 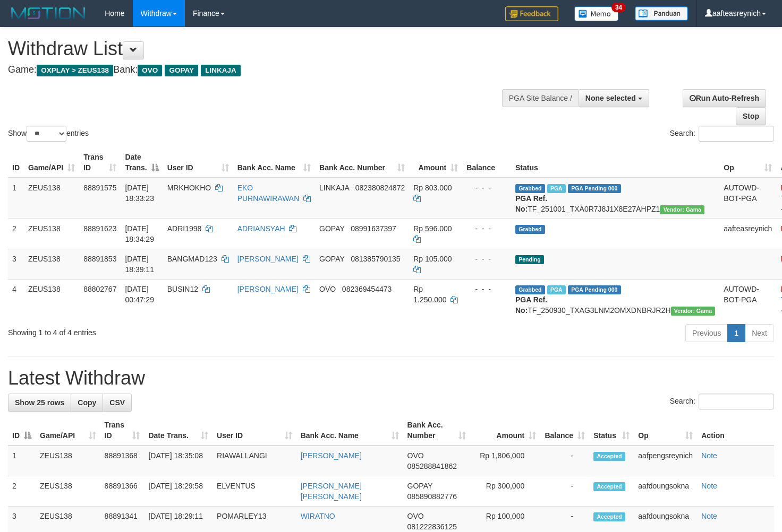 What do you see at coordinates (665, 430) in the screenshot?
I see `th: Op: activate to sort column ascending` at bounding box center [665, 430].